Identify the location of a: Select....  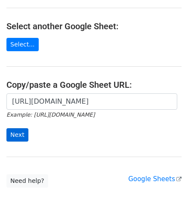
(22, 44).